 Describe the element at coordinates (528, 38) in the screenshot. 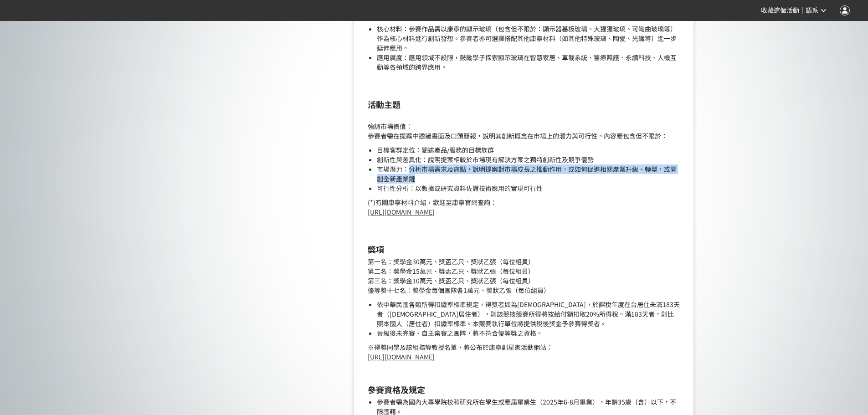

I see `li: 核心材料：參賽作品需以康寧的顯示玻璃（包含但不限於：顯示器基板玻璃、大猩猩玻璃、可彎曲玻璃等）作為核心材料進行創新發想。參賽者亦可選擇搭配其他康寧材料（如其他特殊玻璃、陶瓷、光纖等）進一步延伸應用。` at that location.